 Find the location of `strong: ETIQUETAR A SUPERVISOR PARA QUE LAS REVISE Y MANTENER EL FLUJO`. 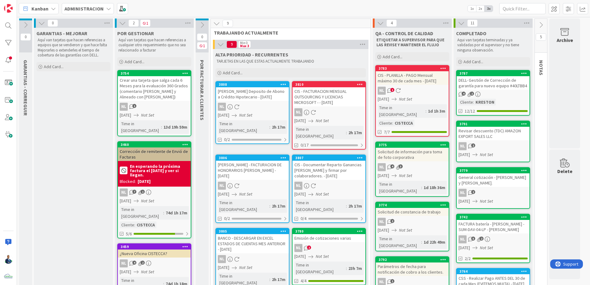

strong: ETIQUETAR A SUPERVISOR PARA QUE LAS REVISE Y MANTENER EL FLUJO is located at coordinates (411, 42).